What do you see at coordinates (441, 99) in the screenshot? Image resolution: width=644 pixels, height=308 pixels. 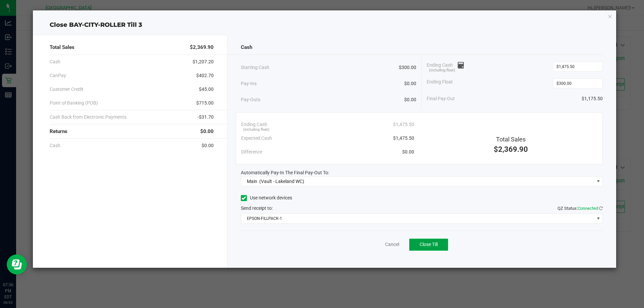 I see `span: Final Pay-Out` at bounding box center [441, 99].